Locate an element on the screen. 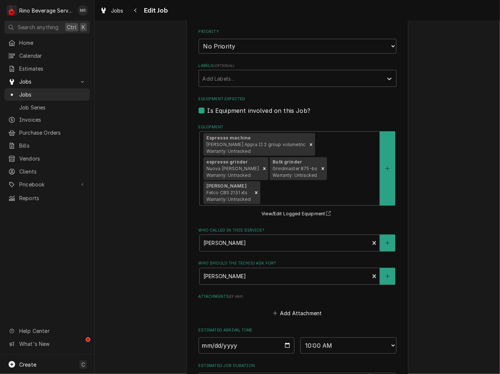  span: C is located at coordinates (83, 364).